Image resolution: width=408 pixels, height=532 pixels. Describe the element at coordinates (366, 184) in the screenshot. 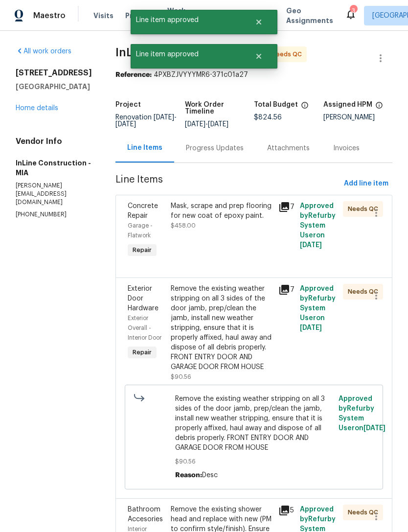

I see `button: Add line item` at that location.